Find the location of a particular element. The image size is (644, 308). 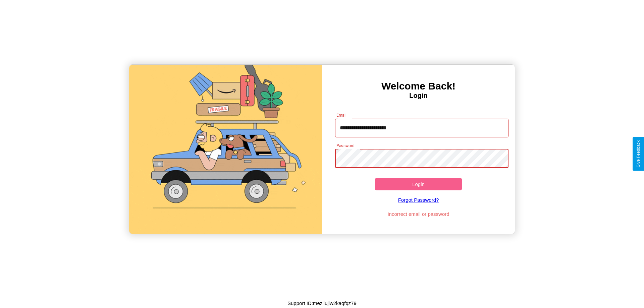

h4: Login is located at coordinates (418, 95).